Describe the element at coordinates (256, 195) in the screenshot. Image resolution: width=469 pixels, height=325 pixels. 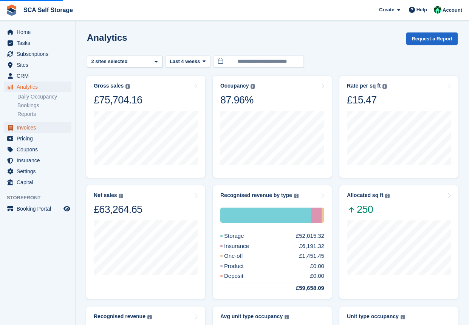
I see `div: Recognised revenue by type` at that location.